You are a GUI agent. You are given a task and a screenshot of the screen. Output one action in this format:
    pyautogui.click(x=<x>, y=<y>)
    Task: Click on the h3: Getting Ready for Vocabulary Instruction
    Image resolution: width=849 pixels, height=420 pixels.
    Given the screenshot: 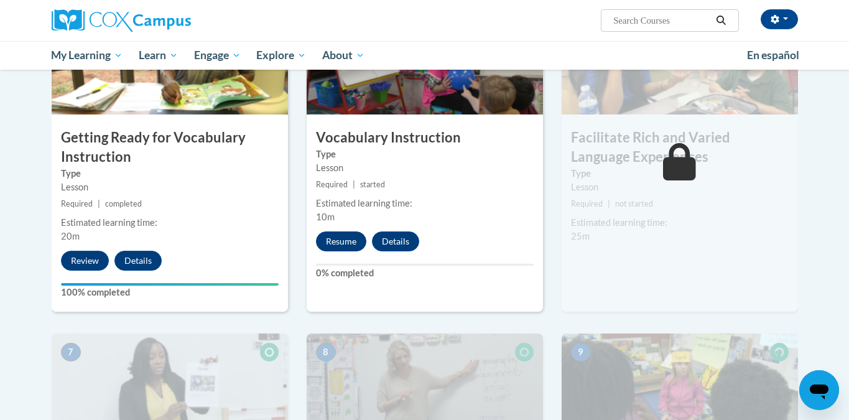 What is the action you would take?
    pyautogui.click(x=170, y=147)
    